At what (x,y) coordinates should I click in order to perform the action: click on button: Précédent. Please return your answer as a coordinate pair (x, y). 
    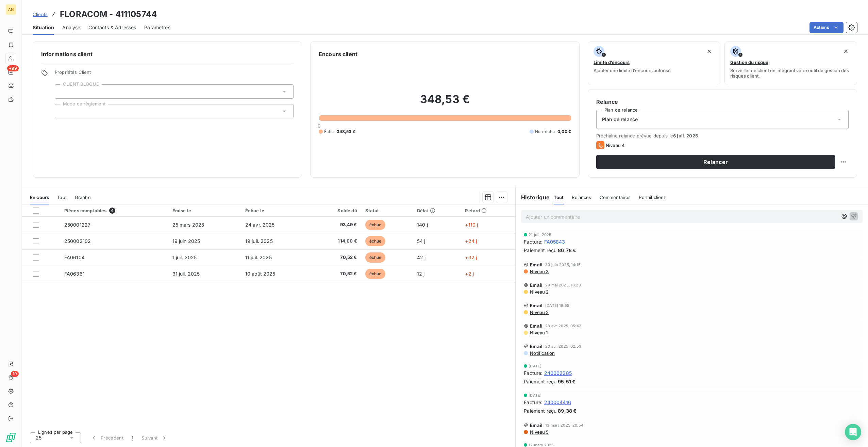
    Looking at the image, I should click on (107, 438).